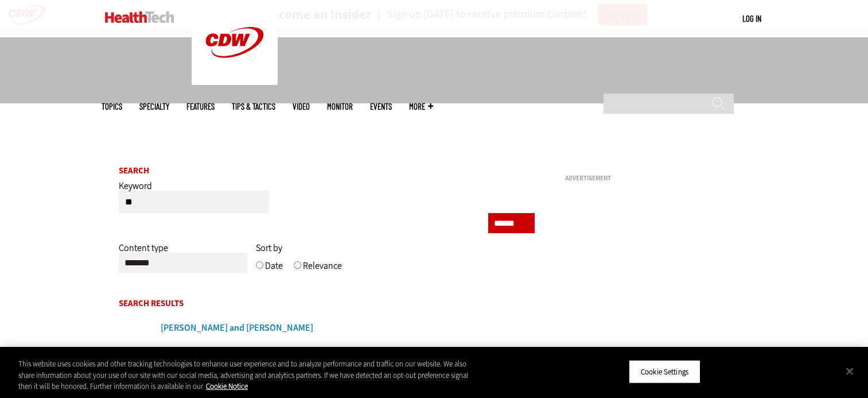 Image resolution: width=868 pixels, height=398 pixels. I want to click on a: MonITor, so click(340, 106).